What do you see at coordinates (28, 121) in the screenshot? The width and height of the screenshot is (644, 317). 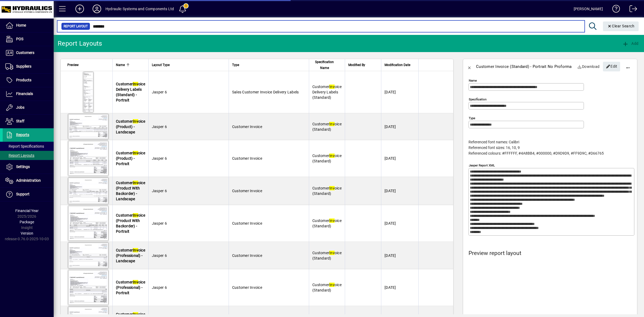 I see `a: Staff` at bounding box center [28, 121].